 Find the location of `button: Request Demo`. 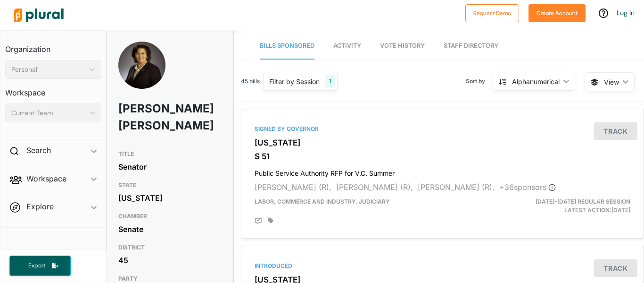

button: Request Demo is located at coordinates (492, 13).